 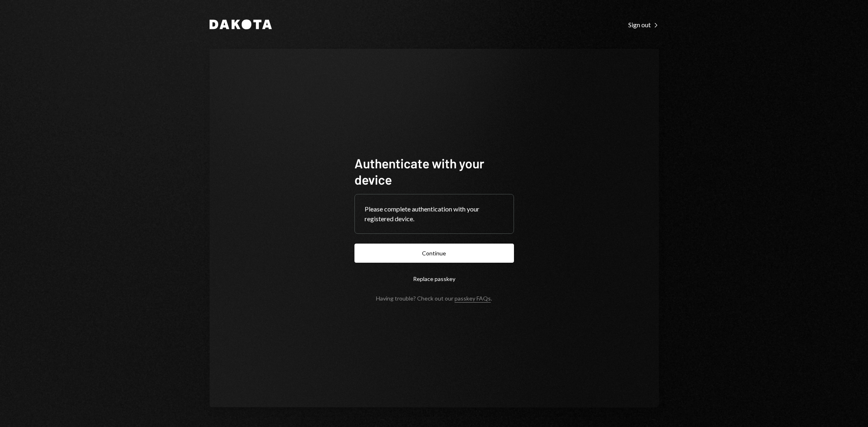 What do you see at coordinates (434, 298) in the screenshot?
I see `div: Having trouble? Check out our .` at bounding box center [434, 298].